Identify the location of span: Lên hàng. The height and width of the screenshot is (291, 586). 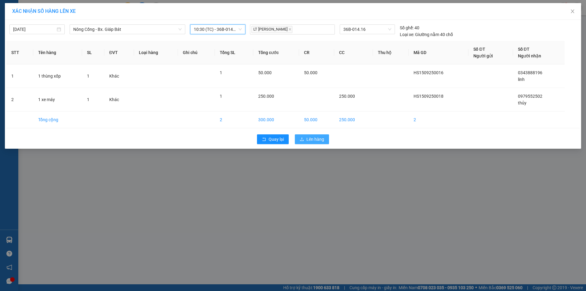
(315, 139).